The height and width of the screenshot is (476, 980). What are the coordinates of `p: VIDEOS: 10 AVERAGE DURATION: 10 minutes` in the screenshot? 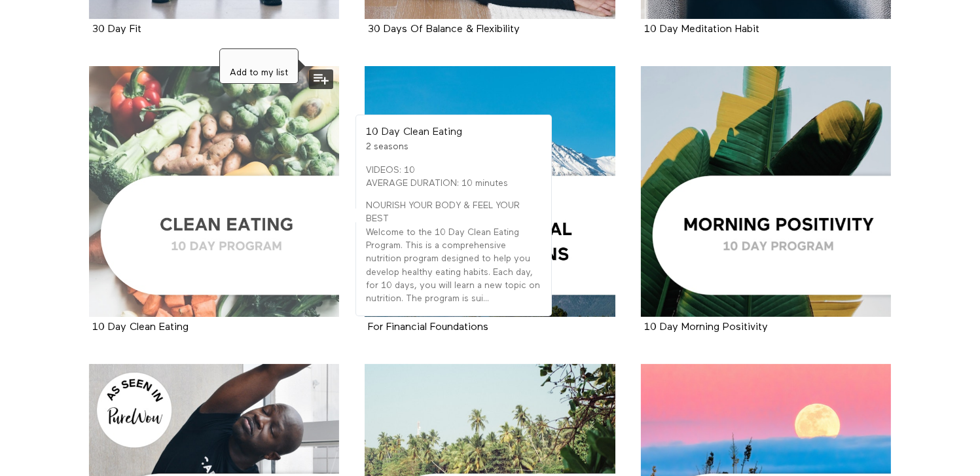 It's located at (453, 177).